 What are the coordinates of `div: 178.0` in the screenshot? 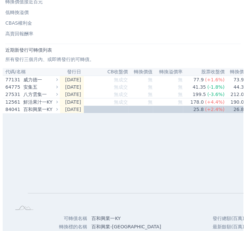 It's located at (197, 102).